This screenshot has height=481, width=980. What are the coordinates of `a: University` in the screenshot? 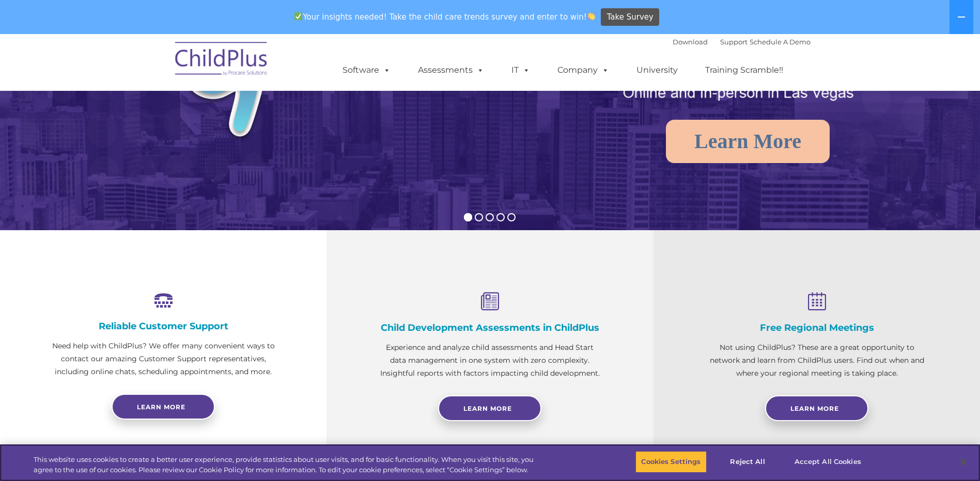 It's located at (657, 71).